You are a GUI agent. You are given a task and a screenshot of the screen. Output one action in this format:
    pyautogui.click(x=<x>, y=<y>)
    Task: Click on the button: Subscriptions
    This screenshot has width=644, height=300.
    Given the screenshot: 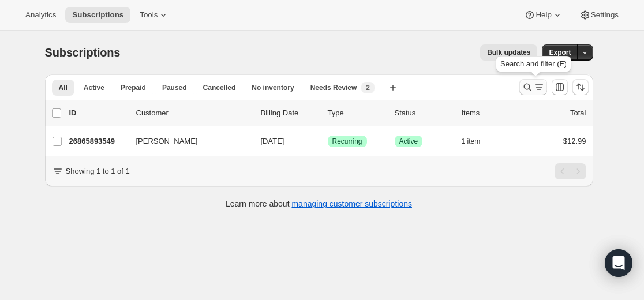 What is the action you would take?
    pyautogui.click(x=98, y=15)
    